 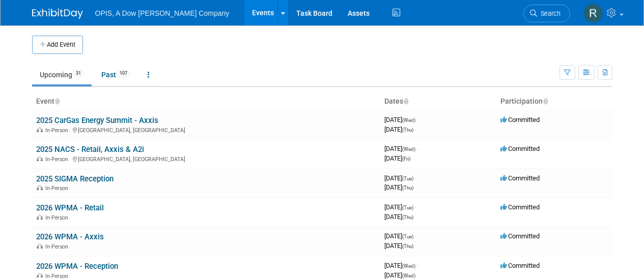 I want to click on span: 31, so click(x=78, y=73).